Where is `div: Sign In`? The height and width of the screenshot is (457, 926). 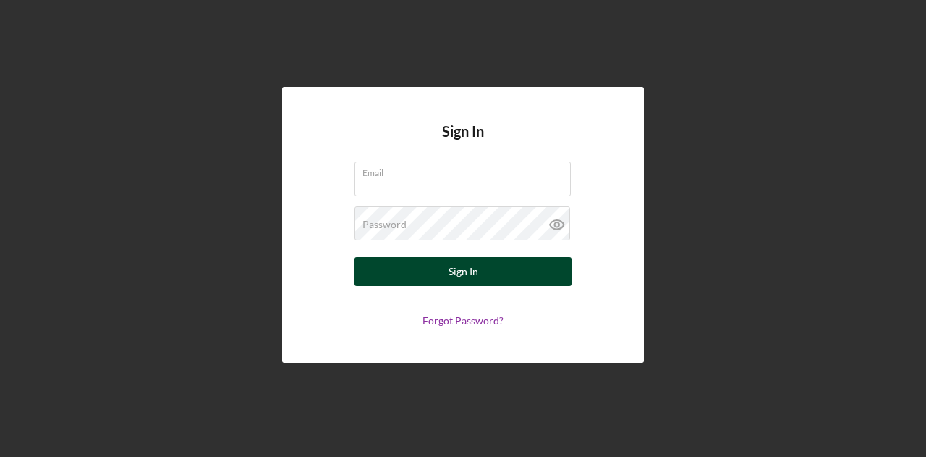
div: Sign In is located at coordinates (463, 271).